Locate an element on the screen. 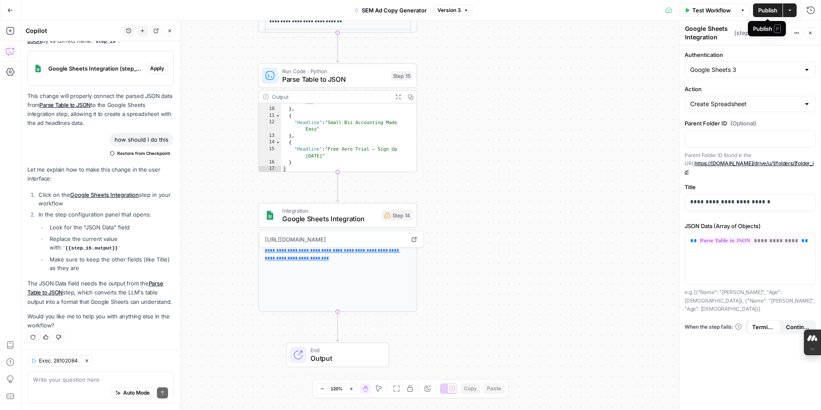 The height and width of the screenshot is (410, 821). p: Parent Folder ID found in the URL ] is located at coordinates (750, 163).